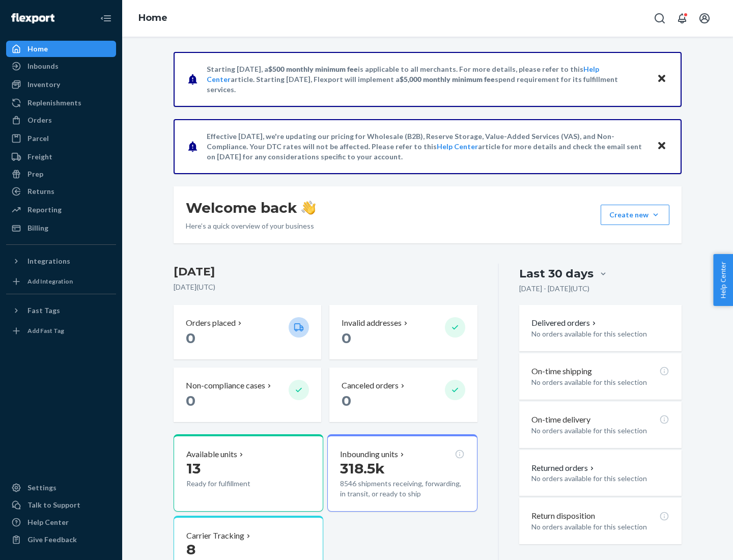 This screenshot has height=560, width=733. What do you see at coordinates (44, 210) in the screenshot?
I see `div: Reporting` at bounding box center [44, 210].